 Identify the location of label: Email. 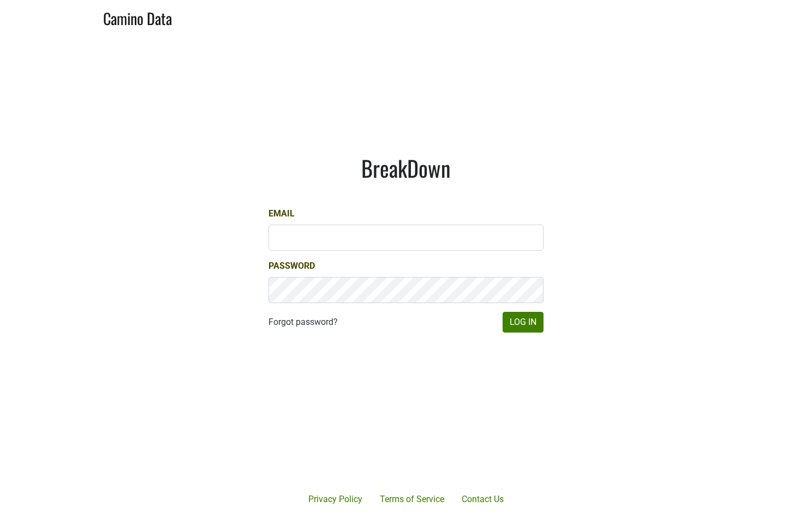
(282, 214).